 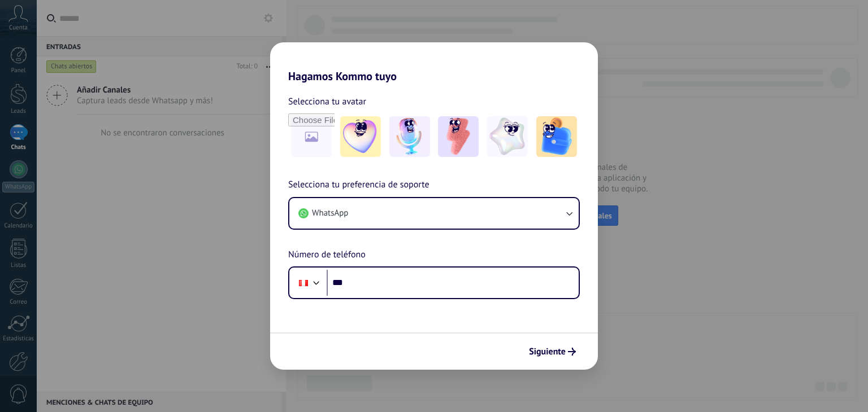 I want to click on button: Siguiente, so click(x=552, y=352).